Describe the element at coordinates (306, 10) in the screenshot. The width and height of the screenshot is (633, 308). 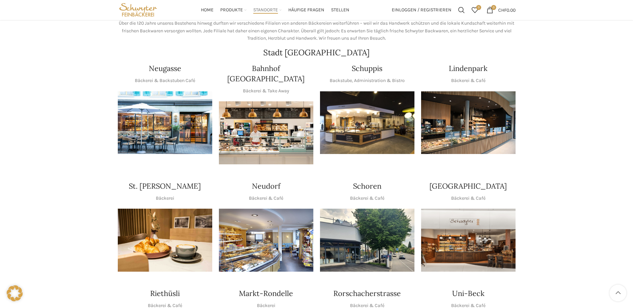
I see `a: Häufige Fragen` at that location.